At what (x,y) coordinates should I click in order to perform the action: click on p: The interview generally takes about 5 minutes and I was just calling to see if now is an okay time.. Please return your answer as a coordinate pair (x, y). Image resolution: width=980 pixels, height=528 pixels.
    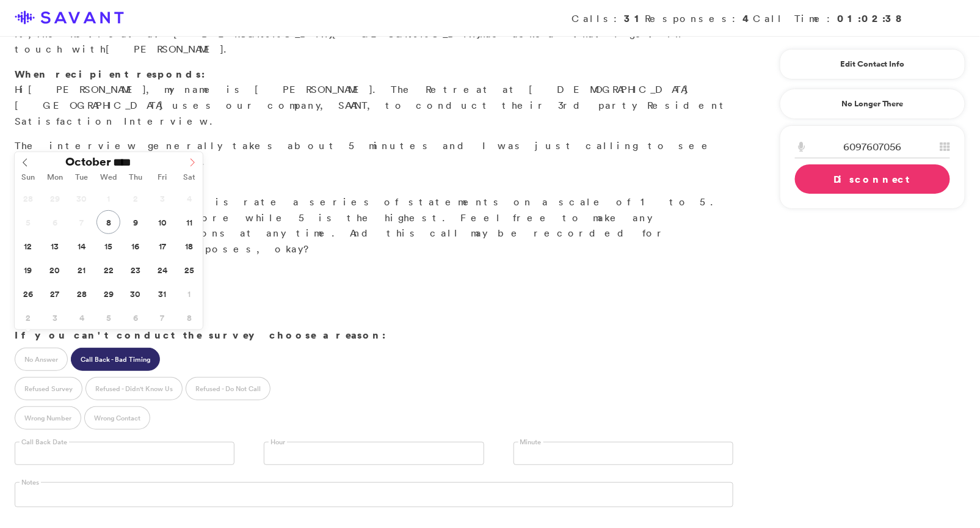
    Looking at the image, I should click on (374, 153).